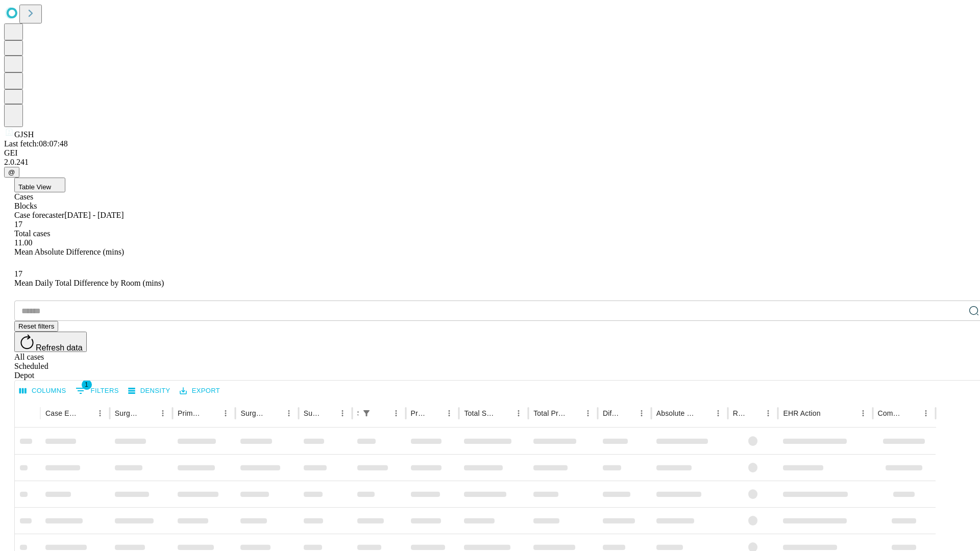 Image resolution: width=980 pixels, height=551 pixels. I want to click on span: Case forecaster, so click(39, 215).